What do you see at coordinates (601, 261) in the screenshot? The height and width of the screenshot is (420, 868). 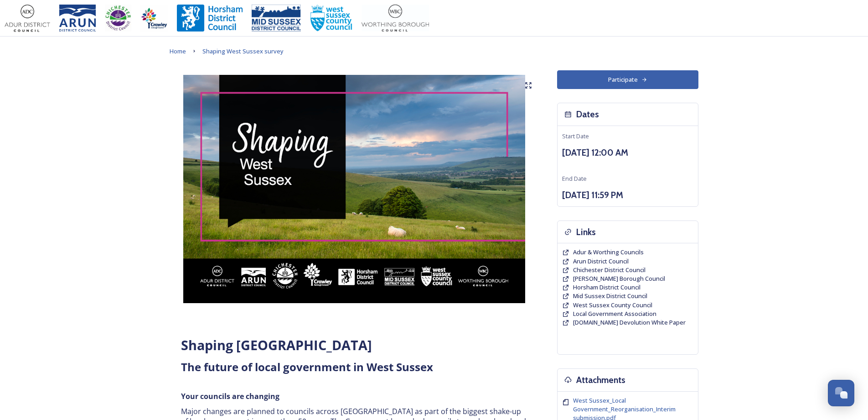 I see `span: Arun District Council` at bounding box center [601, 261].